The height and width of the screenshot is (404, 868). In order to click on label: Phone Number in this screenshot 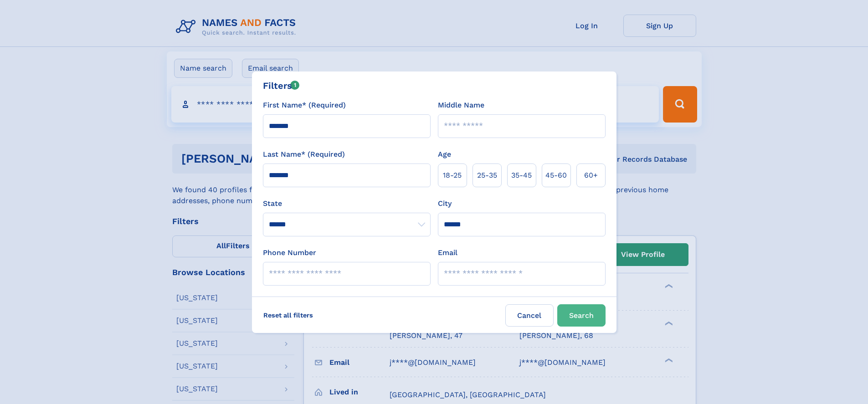, I will do `click(290, 253)`.